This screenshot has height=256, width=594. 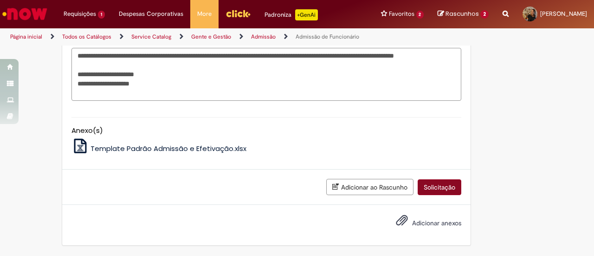 What do you see at coordinates (439, 187) in the screenshot?
I see `button: Solicitação` at bounding box center [439, 187].